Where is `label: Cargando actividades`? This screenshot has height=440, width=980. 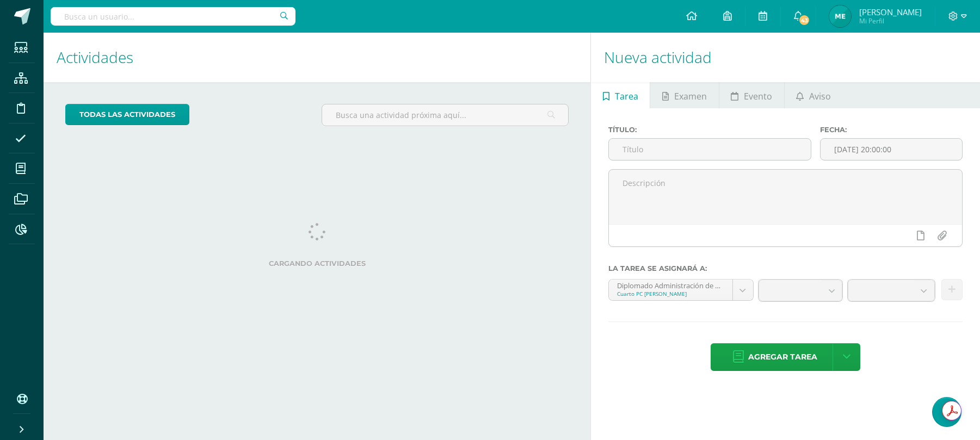 label: Cargando actividades is located at coordinates (316, 263).